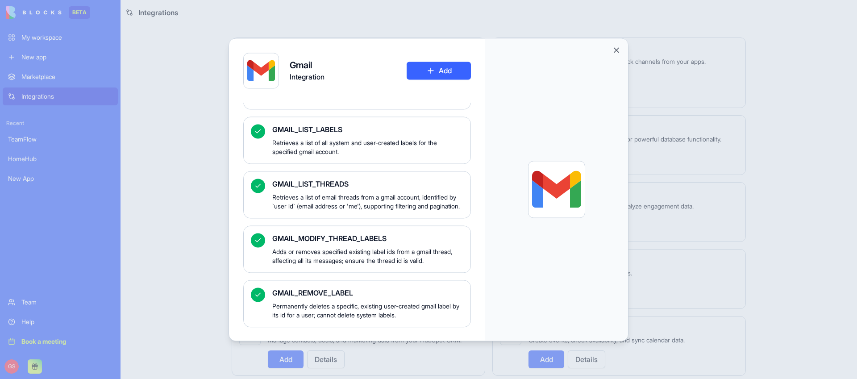 Image resolution: width=857 pixels, height=379 pixels. Describe the element at coordinates (368, 238) in the screenshot. I see `span: GMAIL_MODIFY_THREAD_LABELS` at that location.